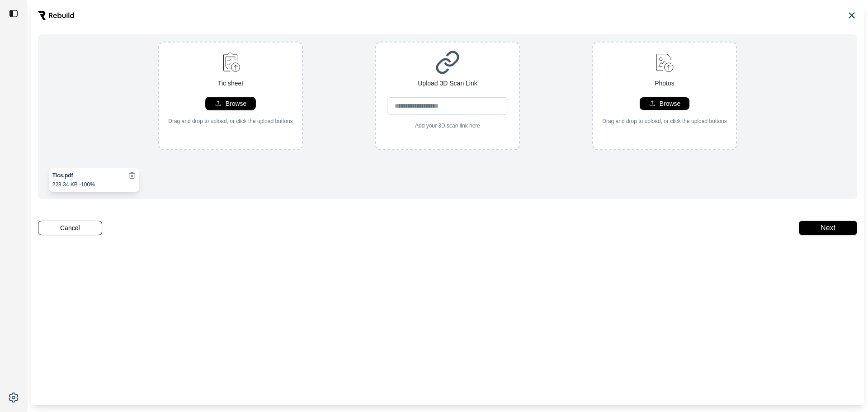 This screenshot has width=868, height=412. I want to click on img: toggle sidebar, so click(13, 13).